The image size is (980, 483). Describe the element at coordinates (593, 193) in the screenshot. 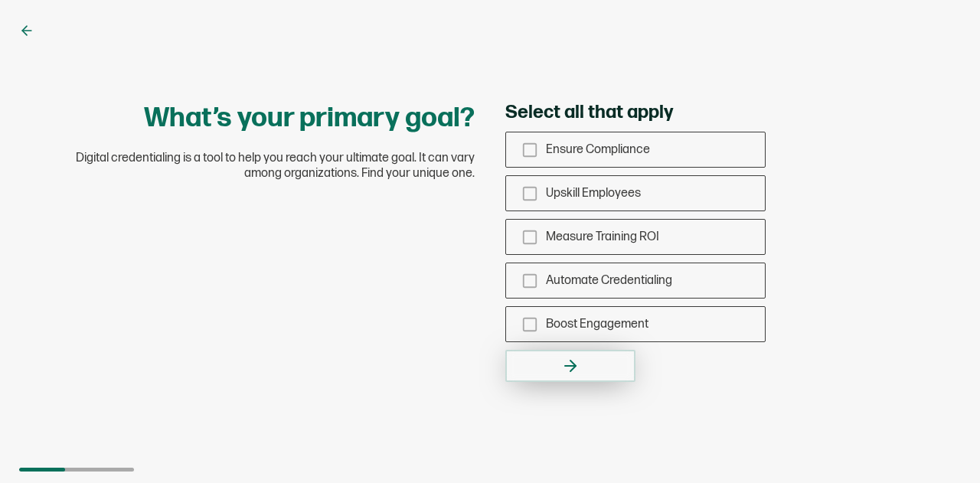

I see `span: Upskill Employees` at that location.